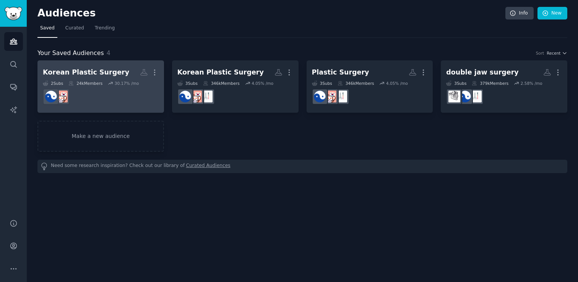  I want to click on span: Your Saved Audiences, so click(71, 53).